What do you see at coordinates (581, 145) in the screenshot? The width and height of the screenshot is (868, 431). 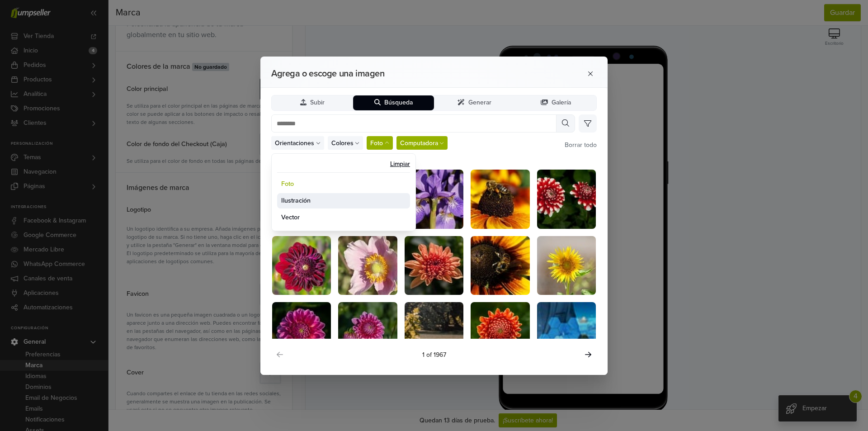 I see `span: Borrar todo` at bounding box center [581, 145].